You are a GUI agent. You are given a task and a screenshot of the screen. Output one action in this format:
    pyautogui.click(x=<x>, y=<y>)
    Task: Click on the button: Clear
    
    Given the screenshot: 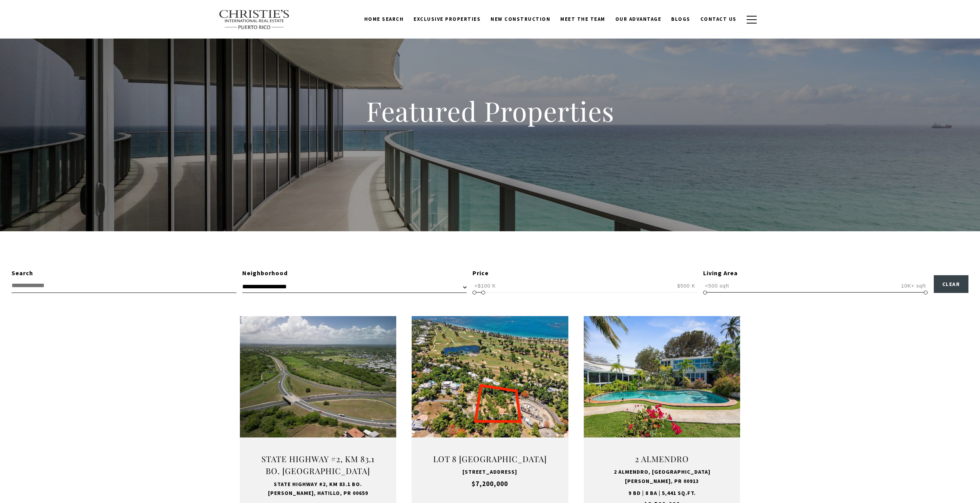 What is the action you would take?
    pyautogui.click(x=951, y=284)
    